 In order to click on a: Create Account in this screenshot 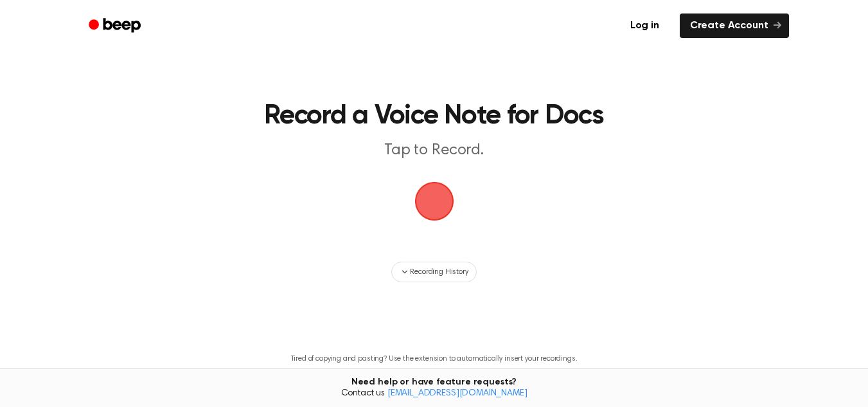, I will do `click(734, 25)`.